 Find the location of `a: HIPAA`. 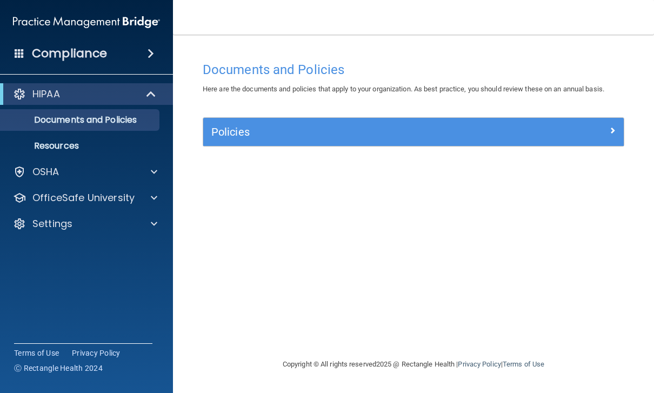

a: HIPAA is located at coordinates (85, 94).